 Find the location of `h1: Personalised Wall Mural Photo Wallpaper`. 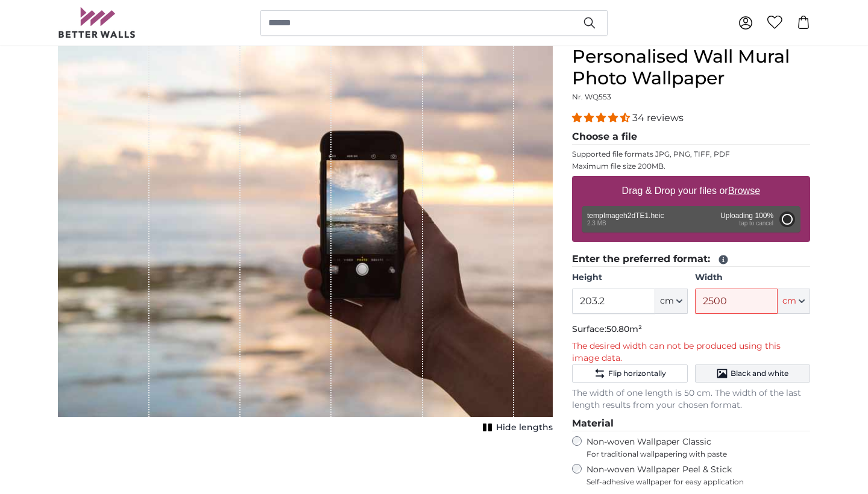

h1: Personalised Wall Mural Photo Wallpaper is located at coordinates (691, 68).